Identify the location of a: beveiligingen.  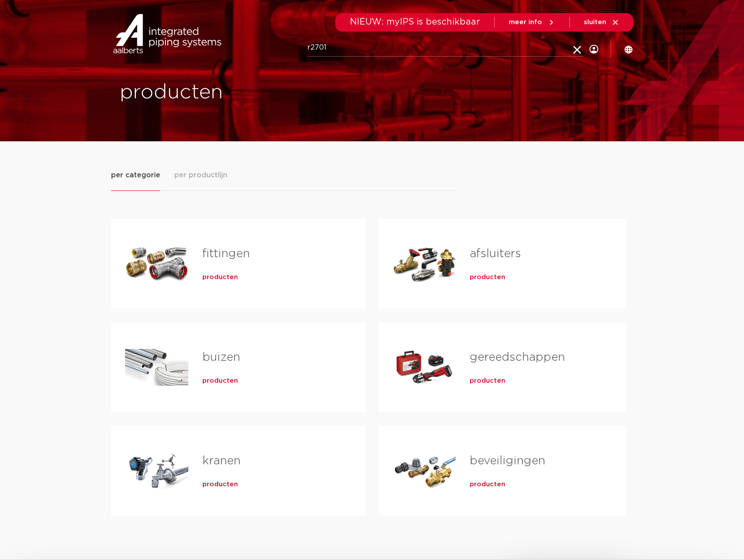
(507, 461).